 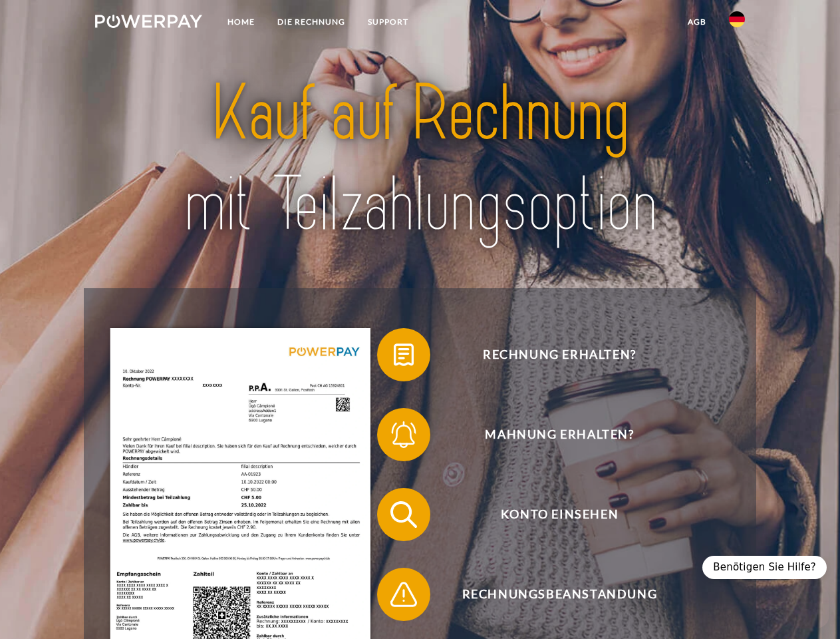 I want to click on a: Mahnung erhalten?, so click(x=550, y=434).